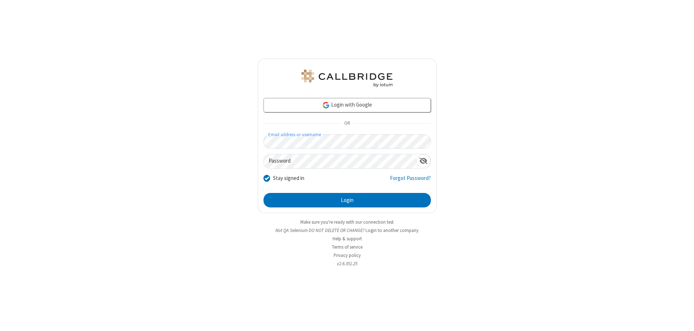 Image resolution: width=694 pixels, height=331 pixels. What do you see at coordinates (347, 105) in the screenshot?
I see `a: Login with Google` at bounding box center [347, 105].